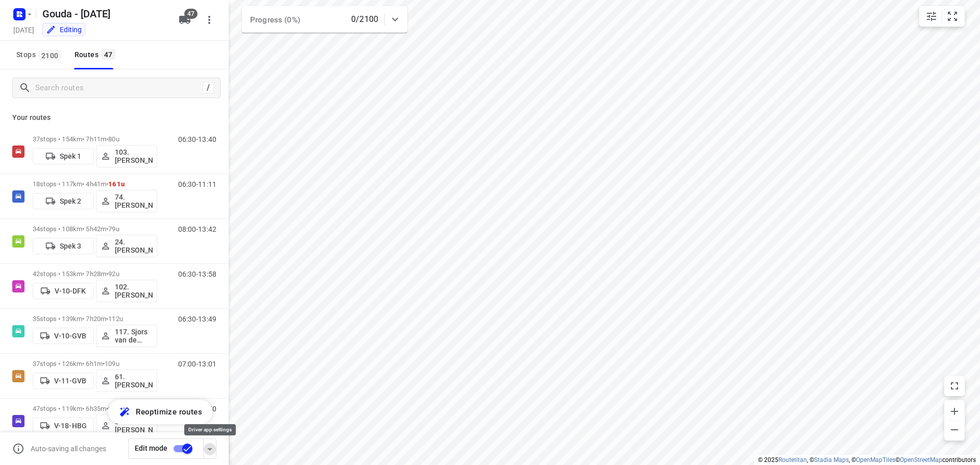  What do you see at coordinates (117, 184) in the screenshot?
I see `span: 161u` at bounding box center [117, 184].